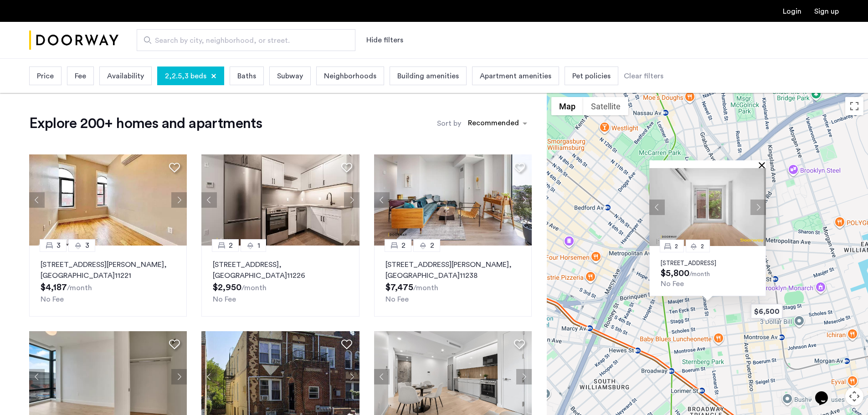 Image resolution: width=868 pixels, height=415 pixels. Describe the element at coordinates (350, 76) in the screenshot. I see `span: Neighborhoods` at that location.